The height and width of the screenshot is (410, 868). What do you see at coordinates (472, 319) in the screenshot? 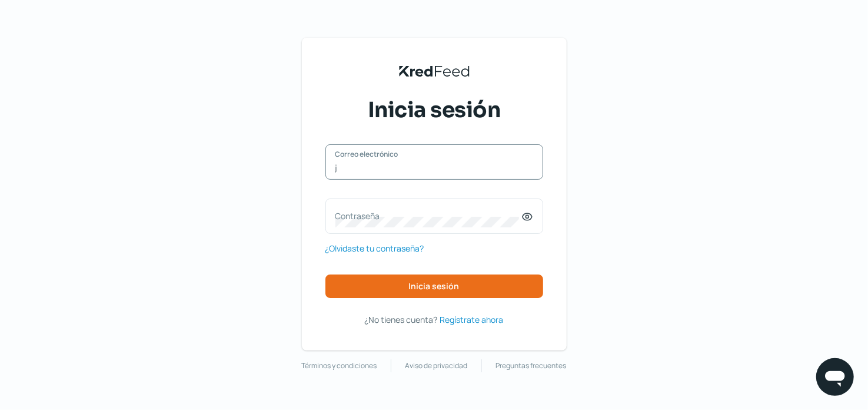
I see `span: Regístrate ahora` at bounding box center [472, 319].